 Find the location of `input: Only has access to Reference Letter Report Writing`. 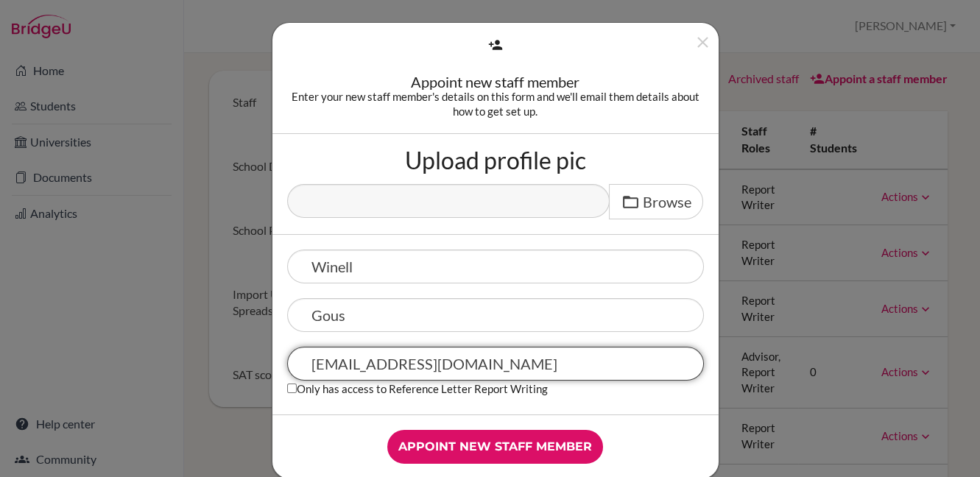

input: Only has access to Reference Letter Report Writing is located at coordinates (291, 388).